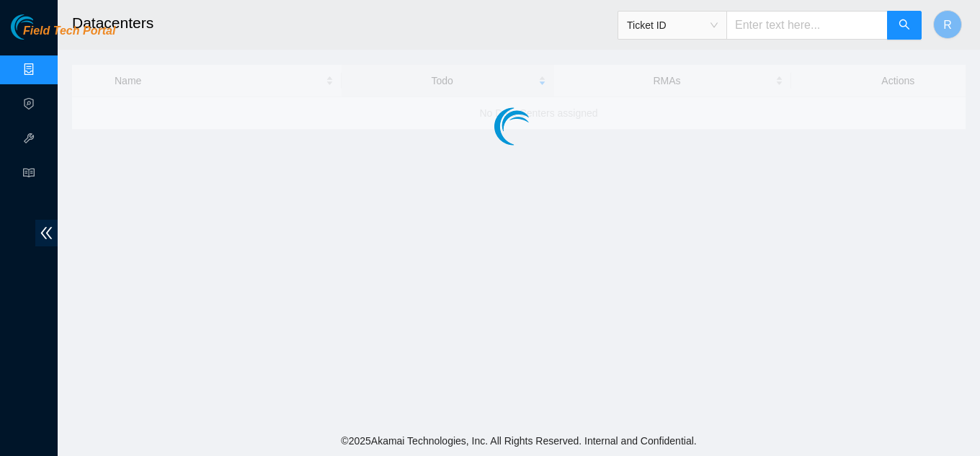 The image size is (980, 456). What do you see at coordinates (62, 35) in the screenshot?
I see `a: Akamai TechnologiesField Tech Portal` at bounding box center [62, 35].